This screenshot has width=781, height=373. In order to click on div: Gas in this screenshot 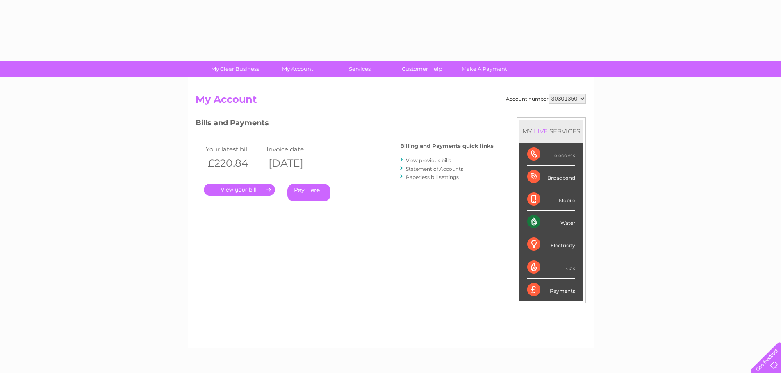, I will do `click(551, 268)`.